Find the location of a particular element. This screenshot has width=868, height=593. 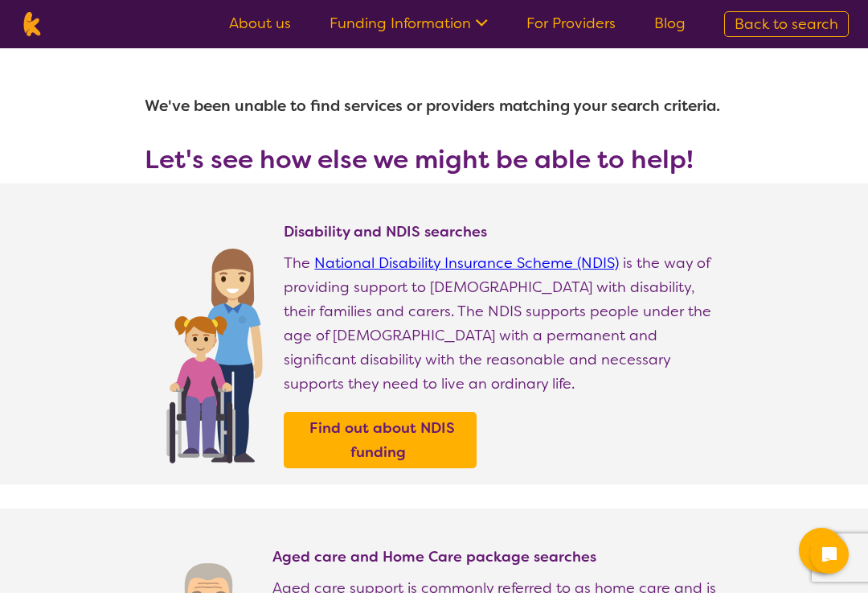

a: Back to search is located at coordinates (786, 24).